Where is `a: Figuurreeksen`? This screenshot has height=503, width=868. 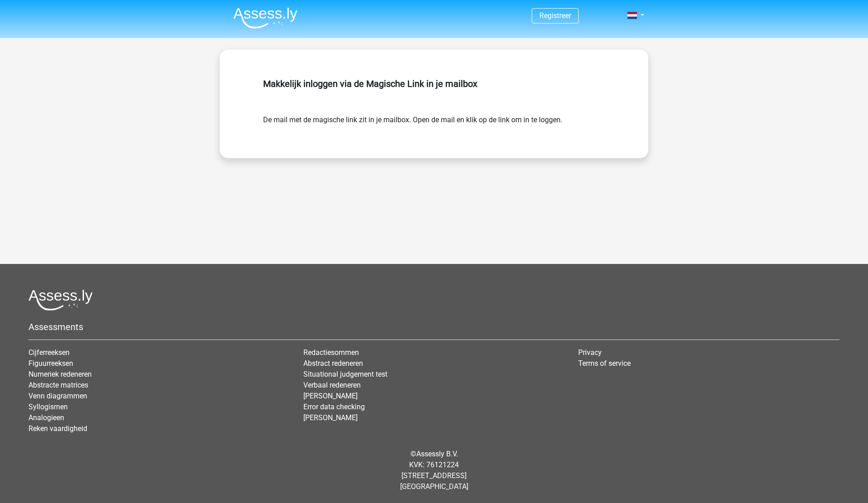 a: Figuurreeksen is located at coordinates (51, 363).